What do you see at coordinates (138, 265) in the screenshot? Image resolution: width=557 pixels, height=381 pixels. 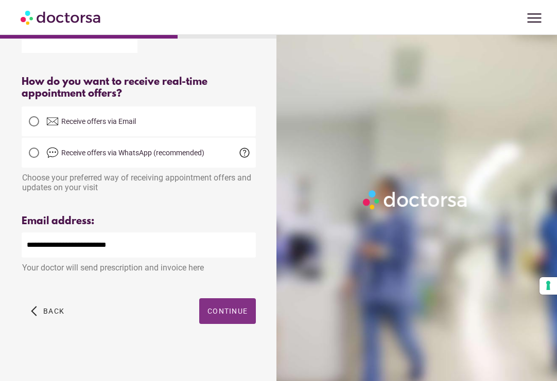 I see `div: Your doctor will send prescription and invoice here` at bounding box center [138, 265].